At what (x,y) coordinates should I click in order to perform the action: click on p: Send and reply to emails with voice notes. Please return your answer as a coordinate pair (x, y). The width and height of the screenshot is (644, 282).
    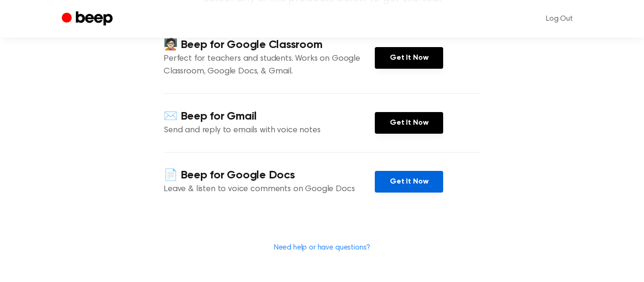
    Looking at the image, I should click on (269, 131).